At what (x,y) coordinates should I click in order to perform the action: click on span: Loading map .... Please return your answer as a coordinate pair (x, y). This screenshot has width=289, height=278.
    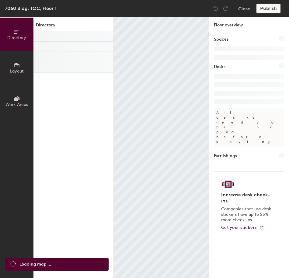
    Looking at the image, I should click on (35, 265).